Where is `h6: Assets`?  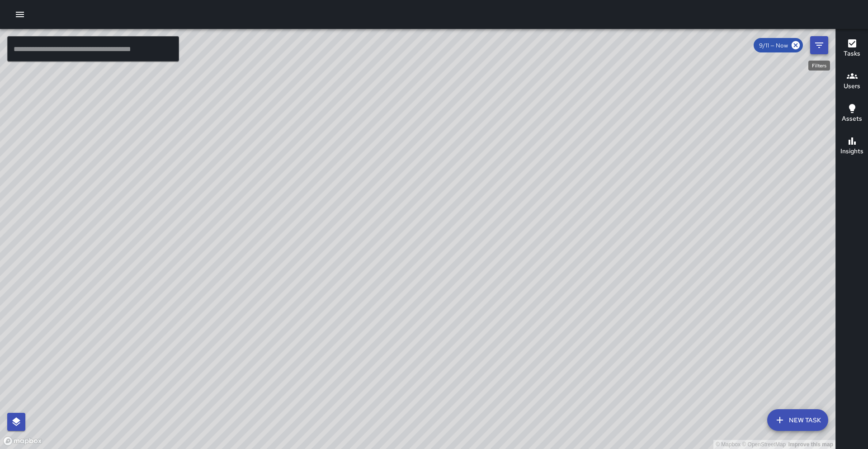
h6: Assets is located at coordinates (852, 119).